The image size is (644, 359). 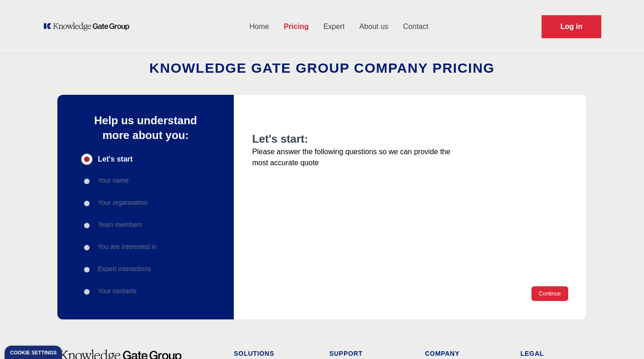 I want to click on a: Request Demo, so click(x=572, y=26).